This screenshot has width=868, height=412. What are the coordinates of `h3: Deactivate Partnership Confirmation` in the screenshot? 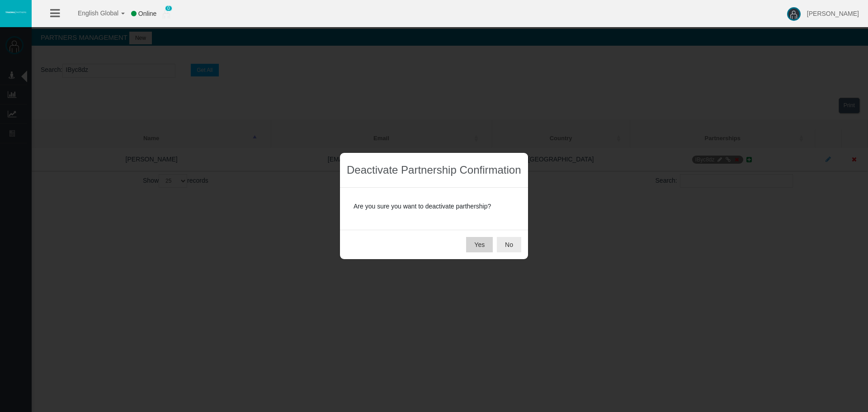 It's located at (434, 170).